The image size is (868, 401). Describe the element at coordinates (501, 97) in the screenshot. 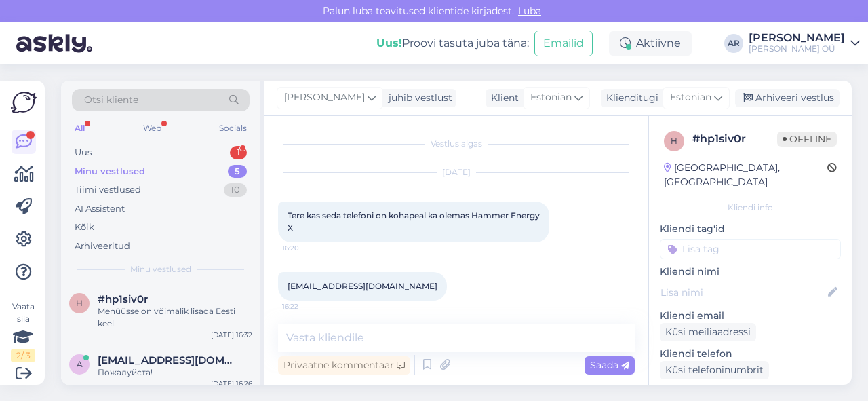

I see `div: Klient` at that location.